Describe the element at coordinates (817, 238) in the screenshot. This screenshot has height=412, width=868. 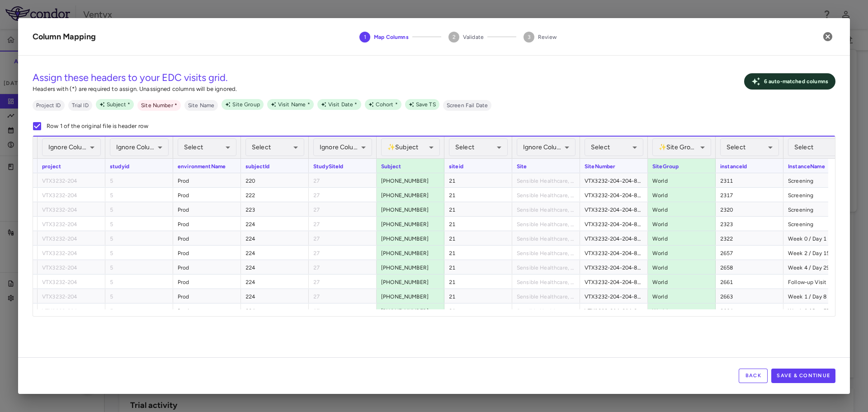
I see `div: Week 0 / Day 1` at that location.